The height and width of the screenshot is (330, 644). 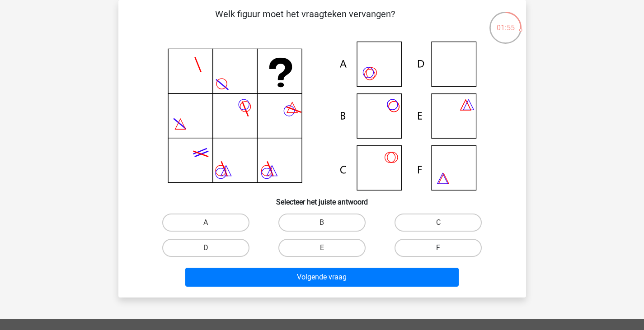 I want to click on label: C, so click(x=438, y=222).